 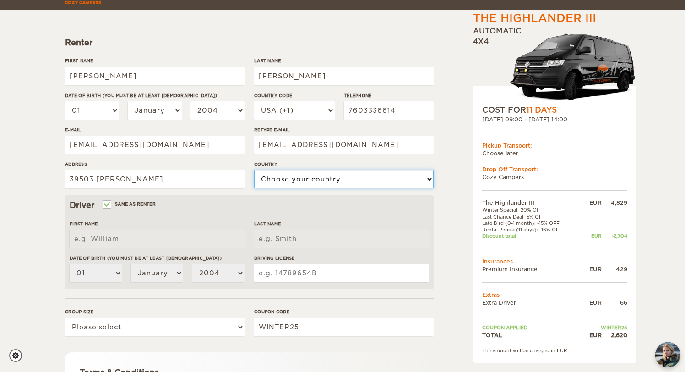 What do you see at coordinates (615, 269) in the screenshot?
I see `div: 429` at bounding box center [615, 269].